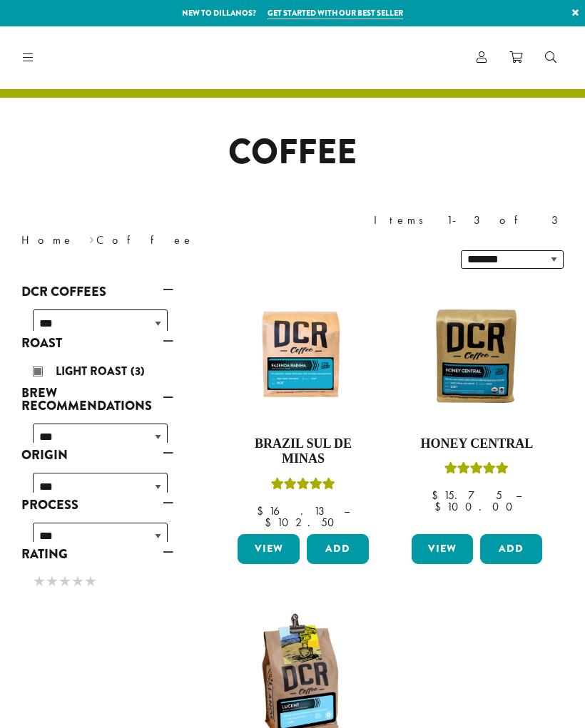 Image resolution: width=585 pixels, height=728 pixels. Describe the element at coordinates (97, 505) in the screenshot. I see `a: Process` at that location.